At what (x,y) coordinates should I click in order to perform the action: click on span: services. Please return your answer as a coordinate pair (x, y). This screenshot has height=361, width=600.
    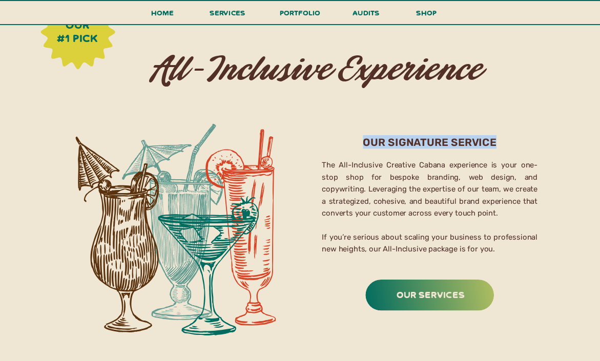
    Looking at the image, I should click on (228, 13).